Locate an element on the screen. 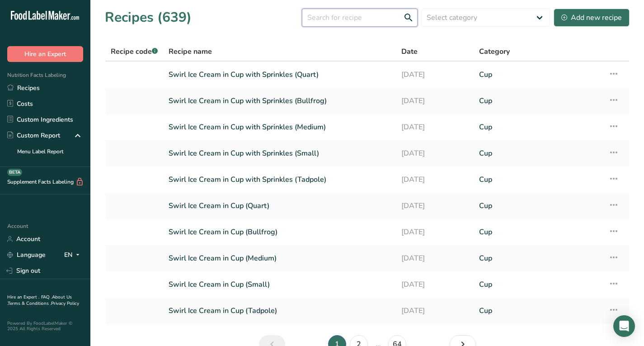 This screenshot has height=346, width=644. div: Custom Report is located at coordinates (33, 135).